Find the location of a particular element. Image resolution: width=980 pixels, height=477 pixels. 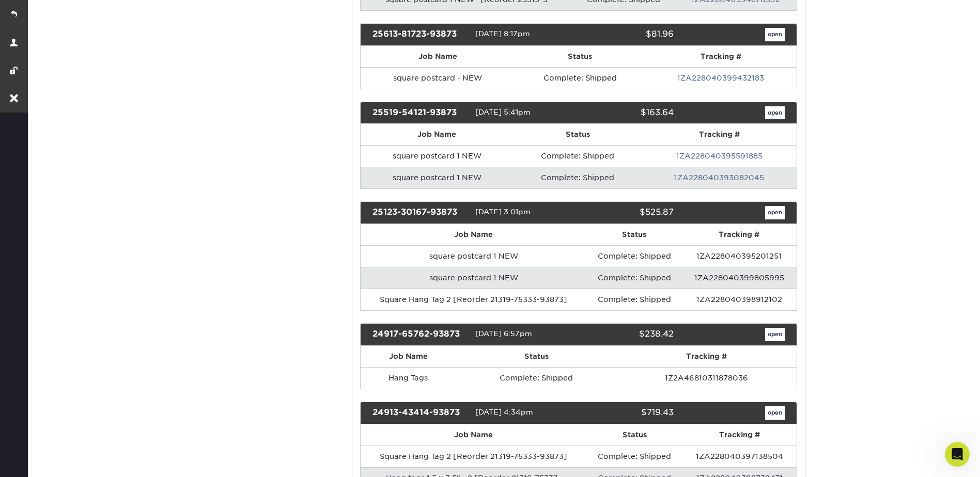

div: $238.42 is located at coordinates (626, 334).